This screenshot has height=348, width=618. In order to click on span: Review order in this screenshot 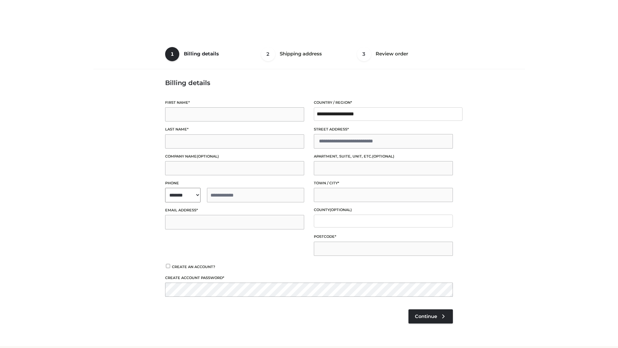, I will do `click(392, 53)`.